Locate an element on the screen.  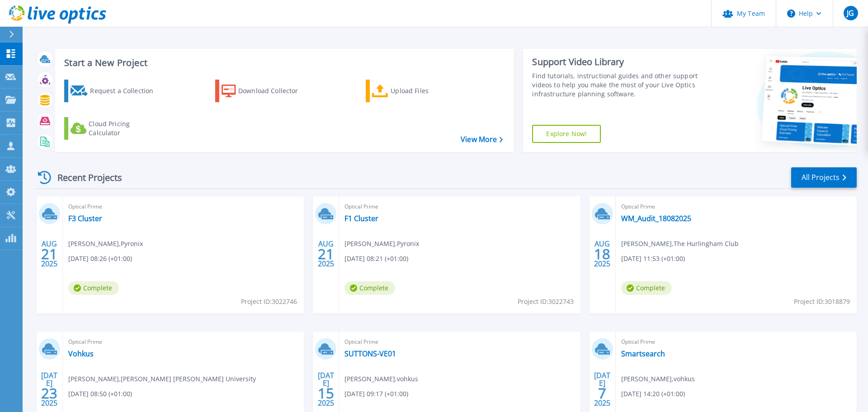
a: Vohkus is located at coordinates (81, 353).